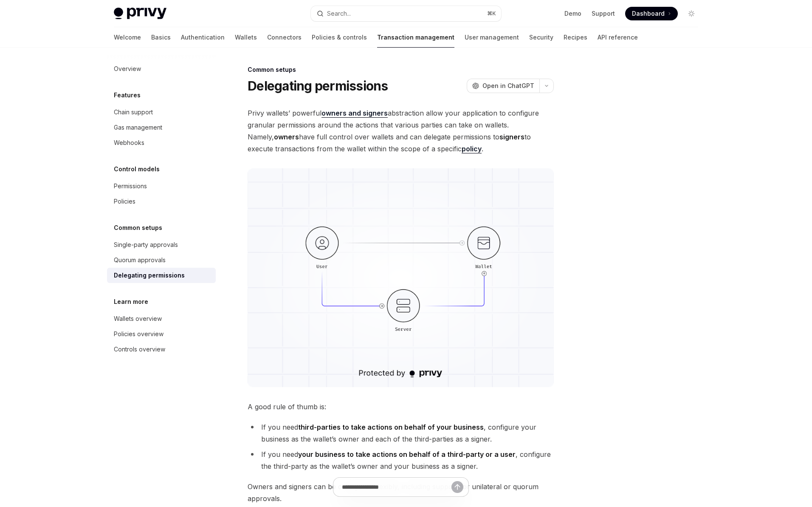 Image resolution: width=812 pixels, height=507 pixels. What do you see at coordinates (125, 202) in the screenshot?
I see `div: Policies` at bounding box center [125, 202].